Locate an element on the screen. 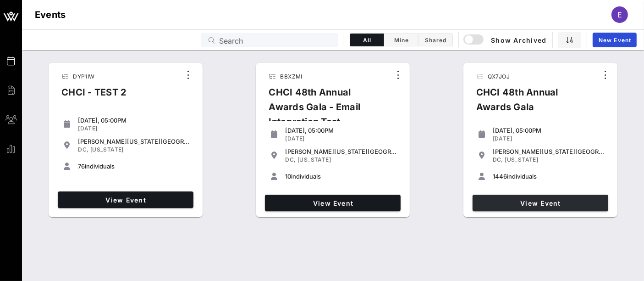 This screenshot has height=281, width=644. div: CHCI 48th Annual Awards Gala - Email Integration Test is located at coordinates (326, 110).